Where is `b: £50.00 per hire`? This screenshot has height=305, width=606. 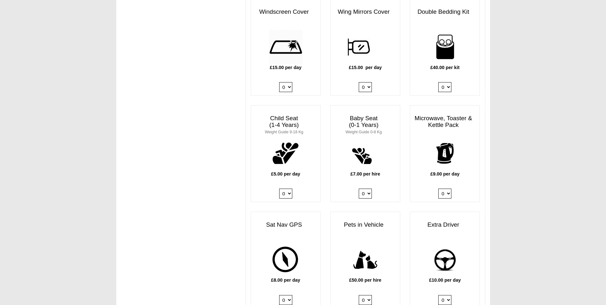
b: £50.00 per hire is located at coordinates (365, 280).